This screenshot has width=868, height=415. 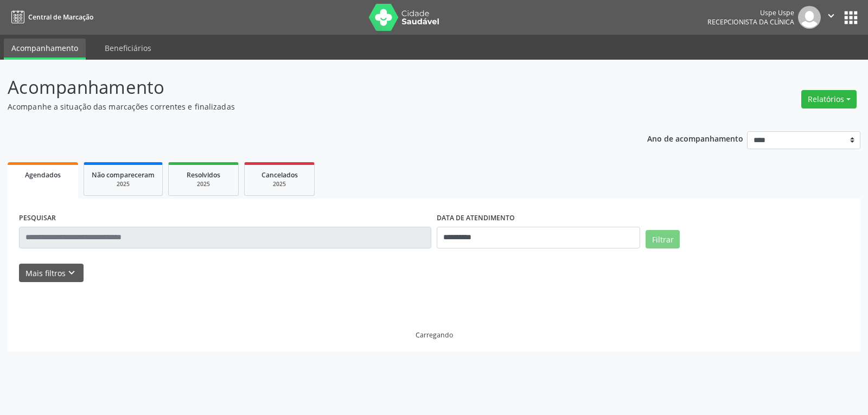 What do you see at coordinates (128, 48) in the screenshot?
I see `a: Beneficiários` at bounding box center [128, 48].